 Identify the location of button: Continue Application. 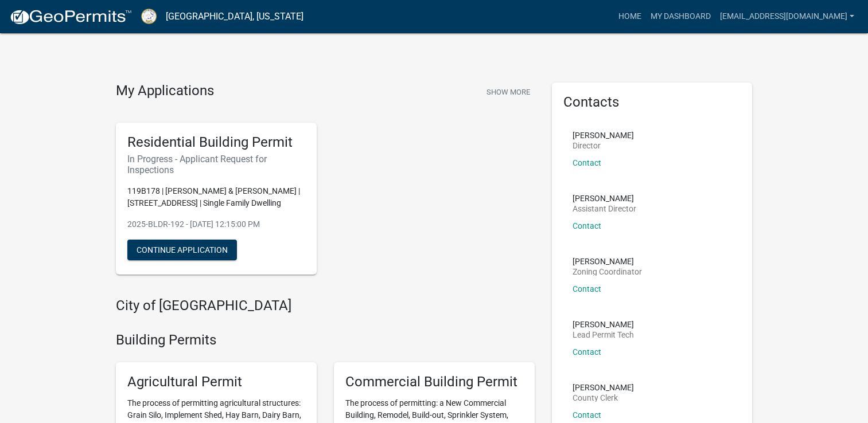
(182, 250).